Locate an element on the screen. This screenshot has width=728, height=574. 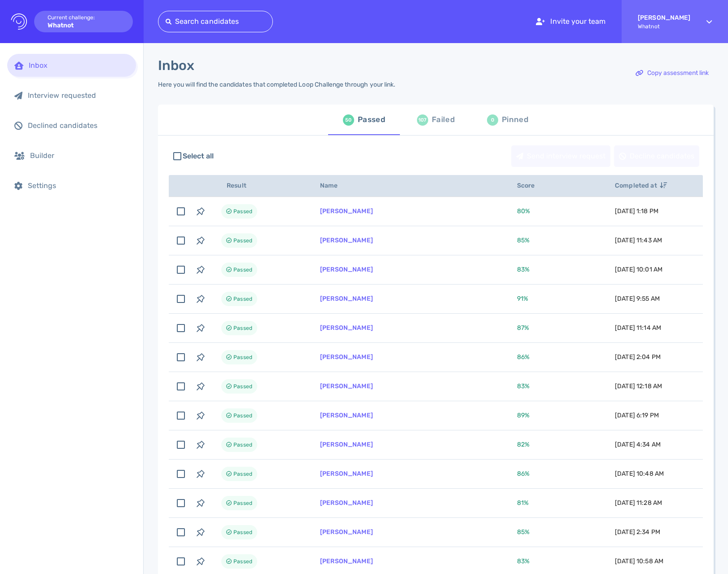
div: Interview requested is located at coordinates (78, 95).